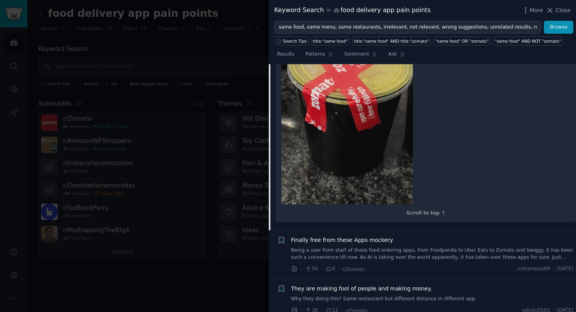  Describe the element at coordinates (432, 299) in the screenshot. I see `a: Why they doing this? Same restaurant but different distance in different app.` at that location.